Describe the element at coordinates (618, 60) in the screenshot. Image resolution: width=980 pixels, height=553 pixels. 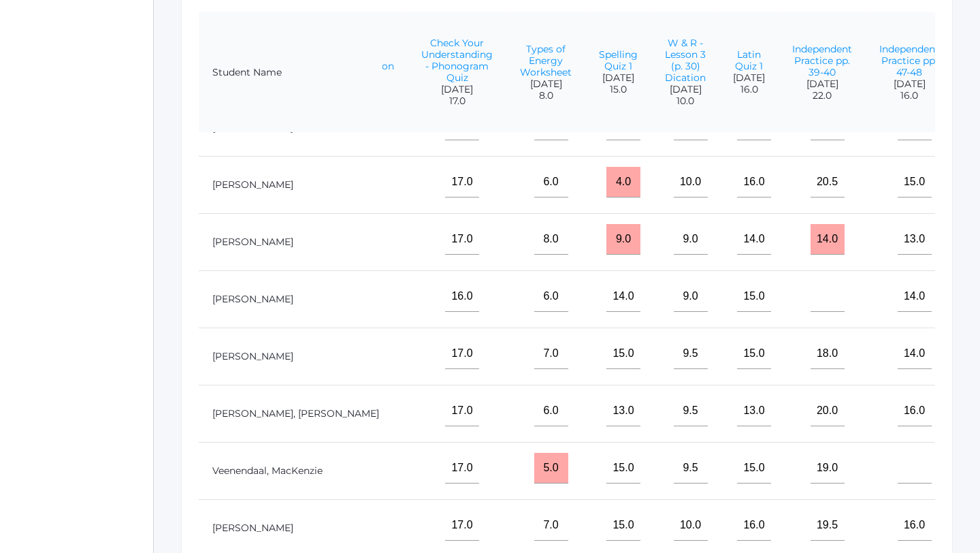
I see `a: Spelling Quiz 1` at that location.